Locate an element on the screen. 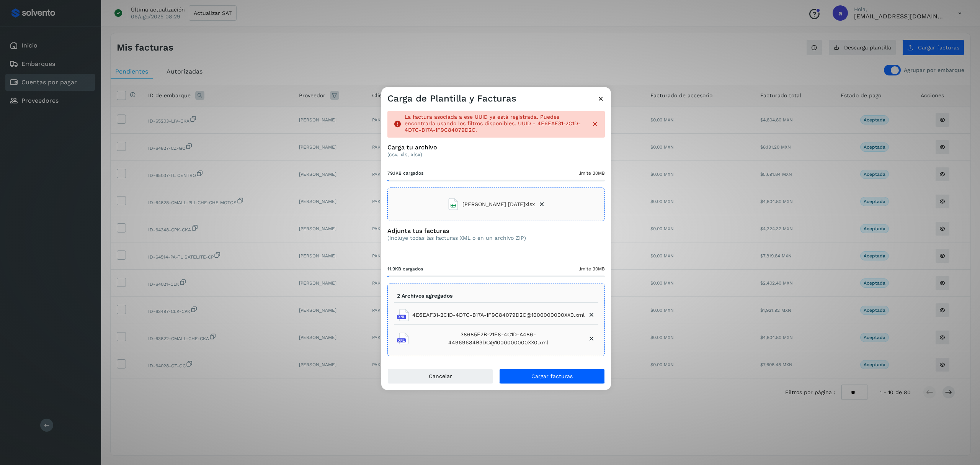 The image size is (980, 465). span: 4E6EAF31-2C1D-4D7C-B17A-1F9C84079D2C@1000000000XX0.xml is located at coordinates (498, 315).